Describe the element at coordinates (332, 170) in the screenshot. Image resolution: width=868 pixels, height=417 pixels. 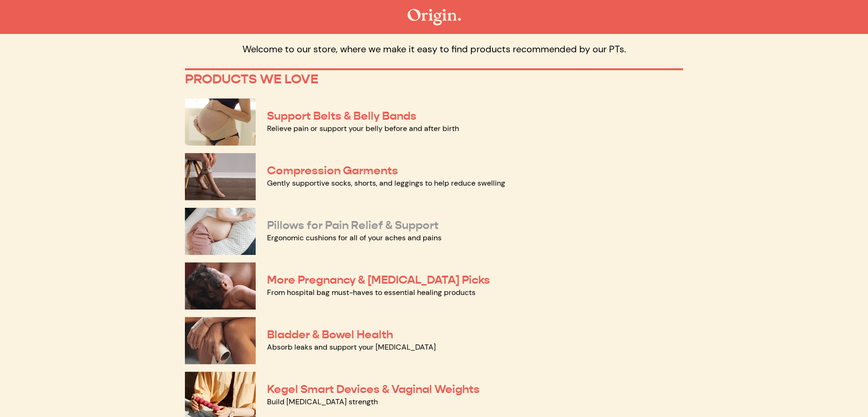
I see `a: Compression Garments` at that location.